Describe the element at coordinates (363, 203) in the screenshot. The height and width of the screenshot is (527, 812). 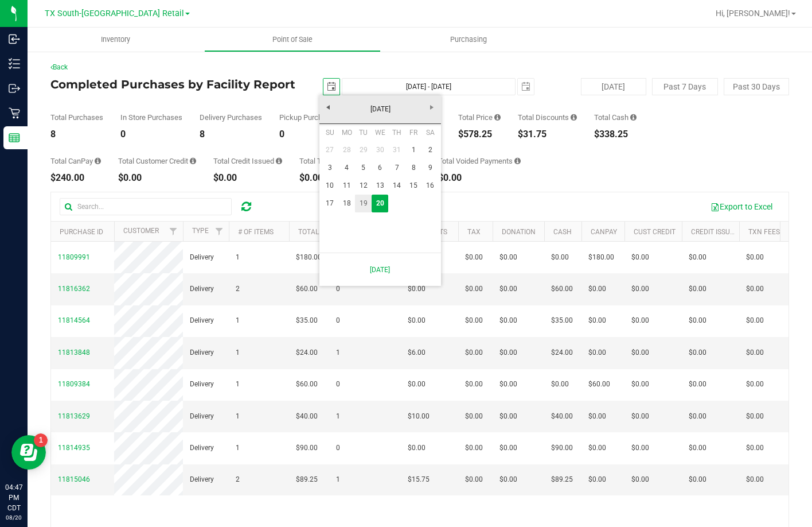
I see `a: 19` at that location.